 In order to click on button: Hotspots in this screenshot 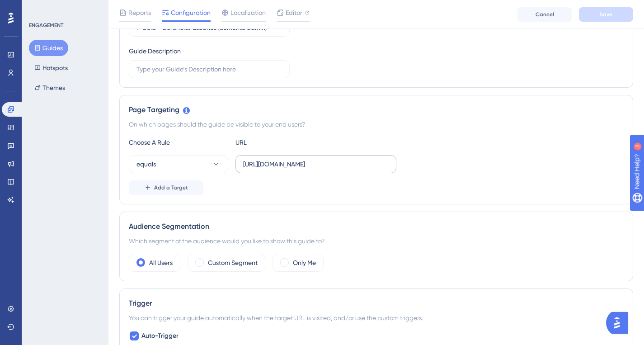, I will do `click(51, 68)`.